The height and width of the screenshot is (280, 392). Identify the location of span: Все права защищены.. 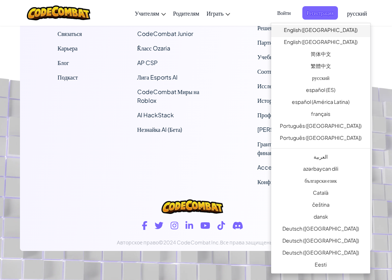
(248, 242).